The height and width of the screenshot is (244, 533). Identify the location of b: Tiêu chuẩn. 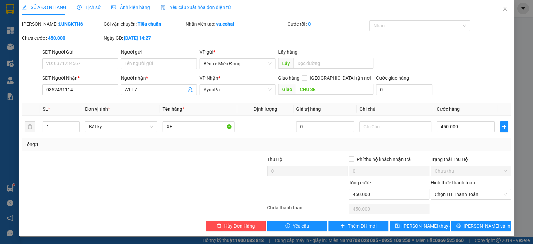
(149, 24).